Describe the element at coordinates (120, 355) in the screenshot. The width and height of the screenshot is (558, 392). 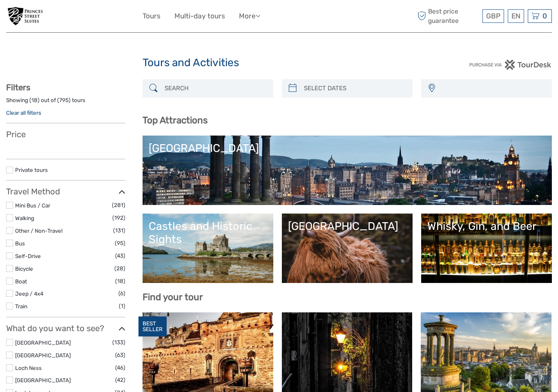
I see `span: (63)` at that location.